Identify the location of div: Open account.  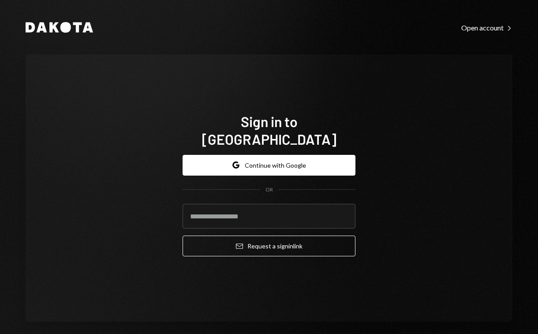
(487, 28).